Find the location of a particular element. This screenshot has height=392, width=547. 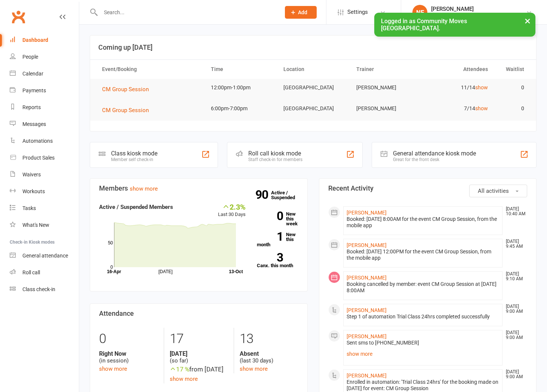

strong: 0 is located at coordinates (270, 216).